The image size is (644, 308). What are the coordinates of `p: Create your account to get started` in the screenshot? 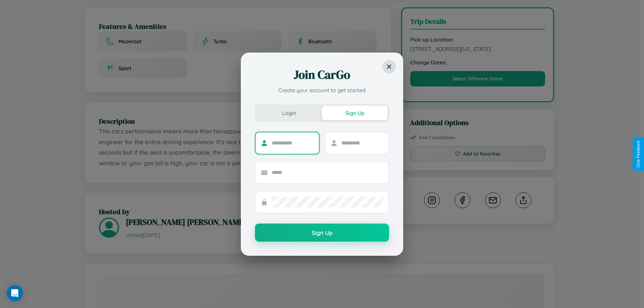 It's located at (322, 90).